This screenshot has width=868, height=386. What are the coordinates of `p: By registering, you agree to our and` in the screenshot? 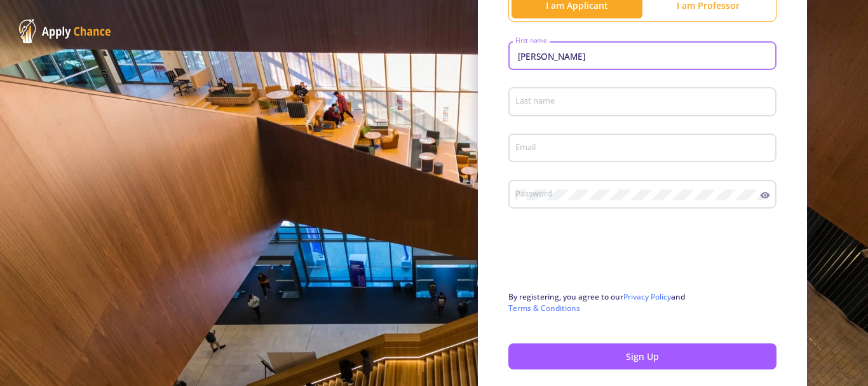 It's located at (642, 302).